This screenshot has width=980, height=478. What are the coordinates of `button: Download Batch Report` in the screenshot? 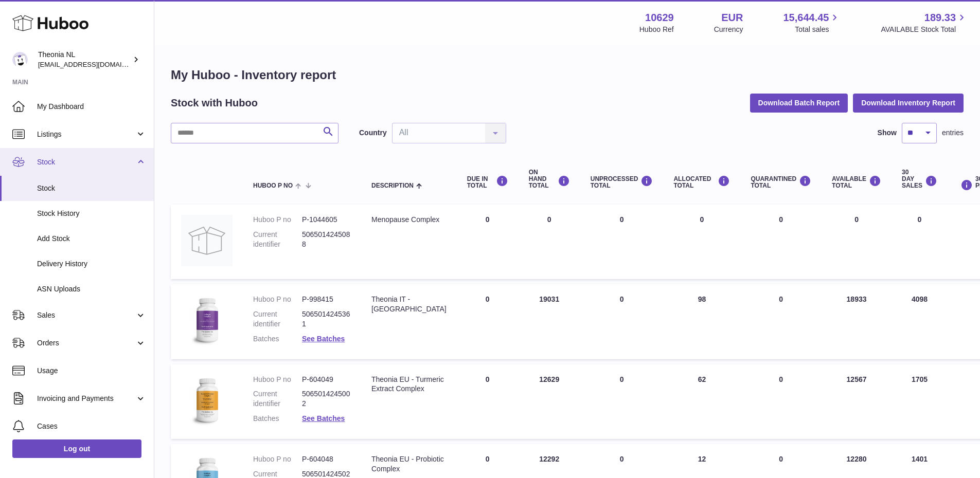 It's located at (799, 103).